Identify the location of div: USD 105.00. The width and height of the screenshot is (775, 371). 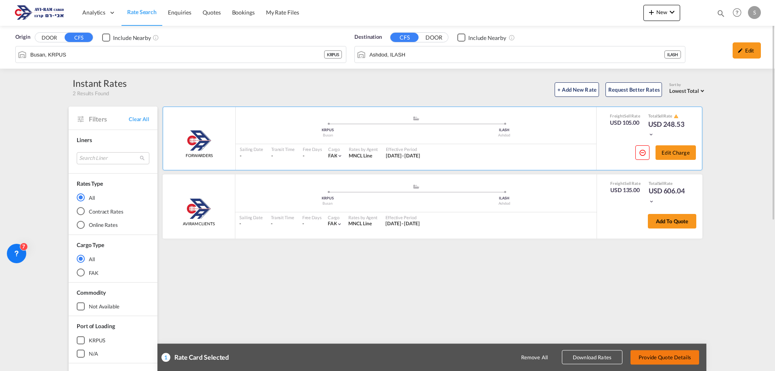
(625, 123).